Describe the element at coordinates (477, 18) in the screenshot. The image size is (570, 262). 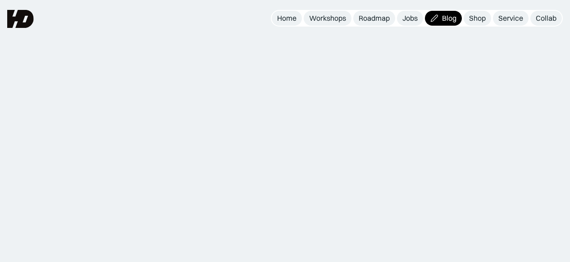
I see `a: Shop` at that location.